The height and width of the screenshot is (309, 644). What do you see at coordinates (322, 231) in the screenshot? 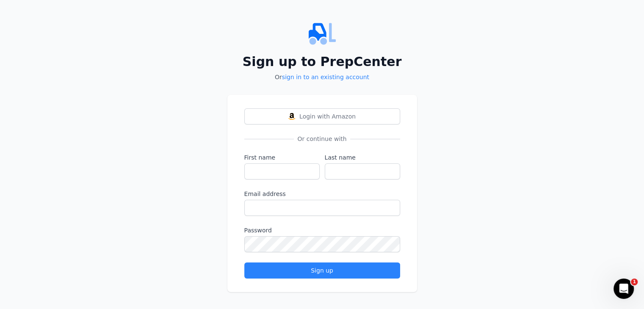
I see `label: Password` at bounding box center [322, 231].